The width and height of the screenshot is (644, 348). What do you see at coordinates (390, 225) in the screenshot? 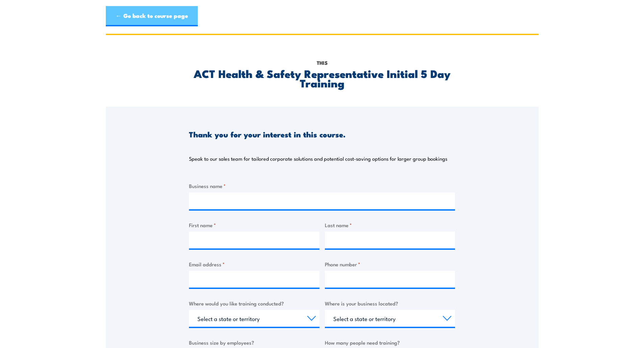
I see `label: Last name` at bounding box center [390, 225].